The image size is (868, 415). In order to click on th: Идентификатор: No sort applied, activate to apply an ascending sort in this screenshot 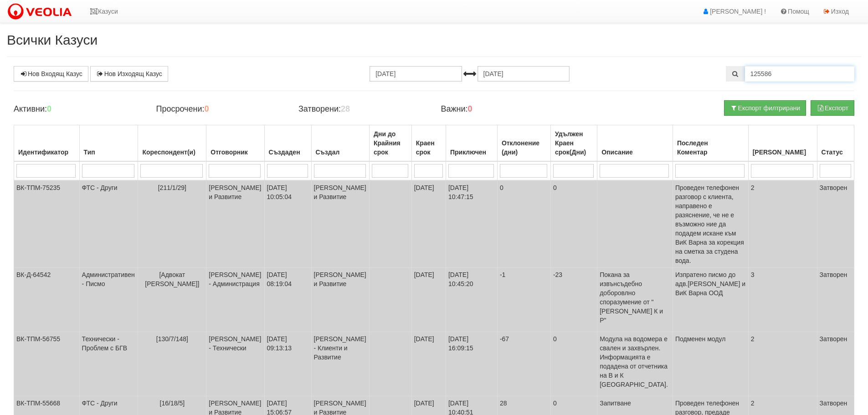, I will do `click(47, 144)`.